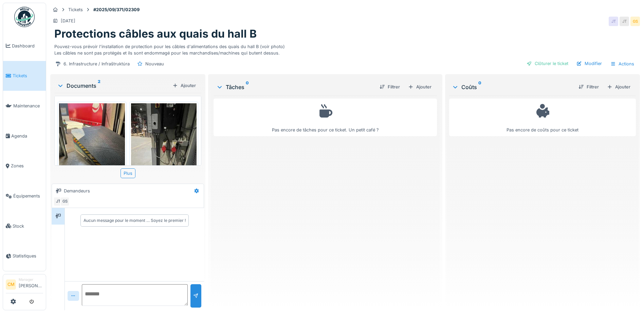  I want to click on span: Dashboard, so click(28, 46).